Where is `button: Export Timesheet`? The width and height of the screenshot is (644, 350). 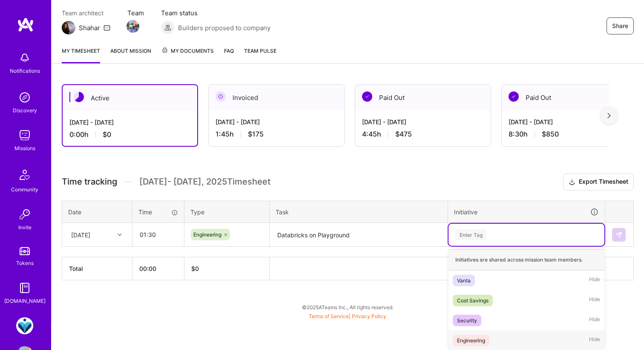
button: Export Timesheet is located at coordinates (598, 182).